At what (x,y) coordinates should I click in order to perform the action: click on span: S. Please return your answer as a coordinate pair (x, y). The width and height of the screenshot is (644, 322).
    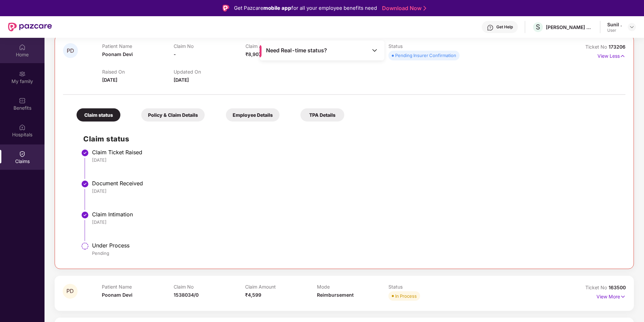
    Looking at the image, I should click on (538, 27).